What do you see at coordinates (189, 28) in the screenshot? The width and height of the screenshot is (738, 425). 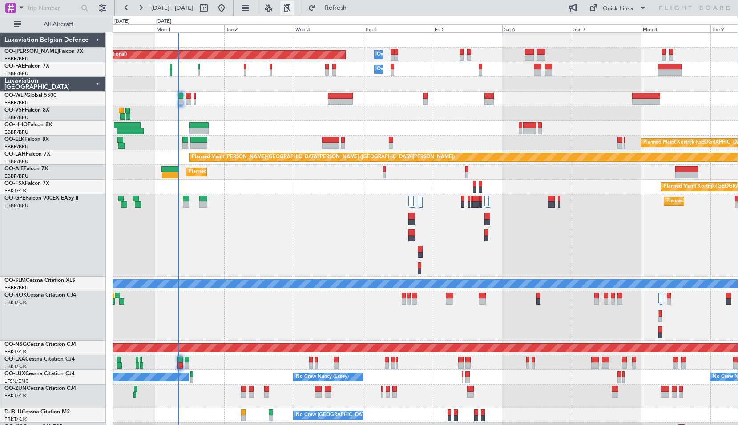 I see `div: Mon 1` at bounding box center [189, 28].